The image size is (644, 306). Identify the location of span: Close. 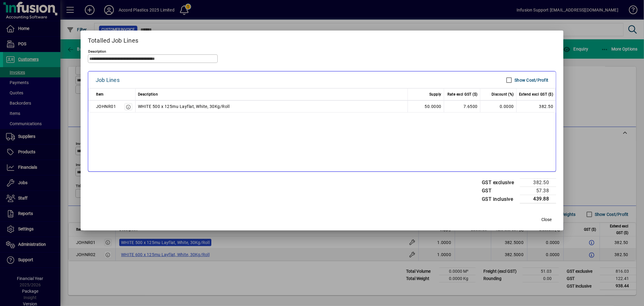
(547, 219).